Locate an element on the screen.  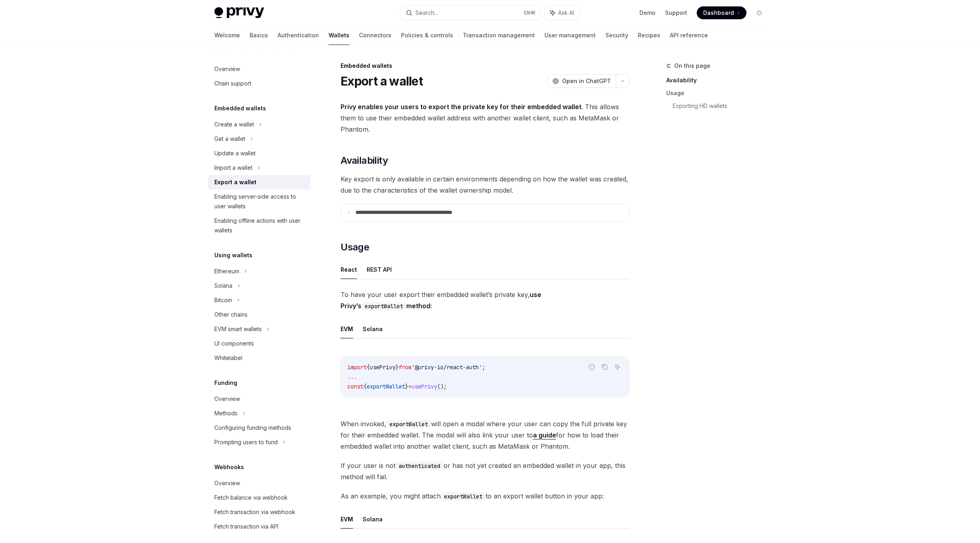
a: Recipes is located at coordinates (649, 35).